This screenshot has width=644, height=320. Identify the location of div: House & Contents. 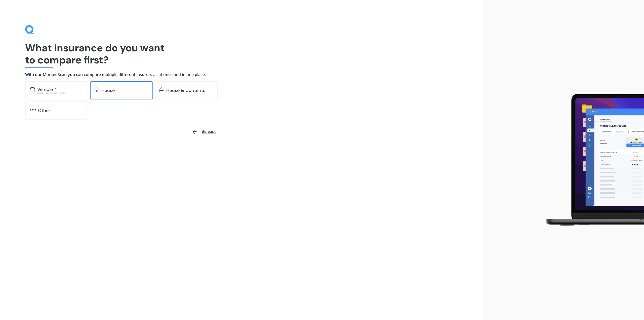
(186, 90).